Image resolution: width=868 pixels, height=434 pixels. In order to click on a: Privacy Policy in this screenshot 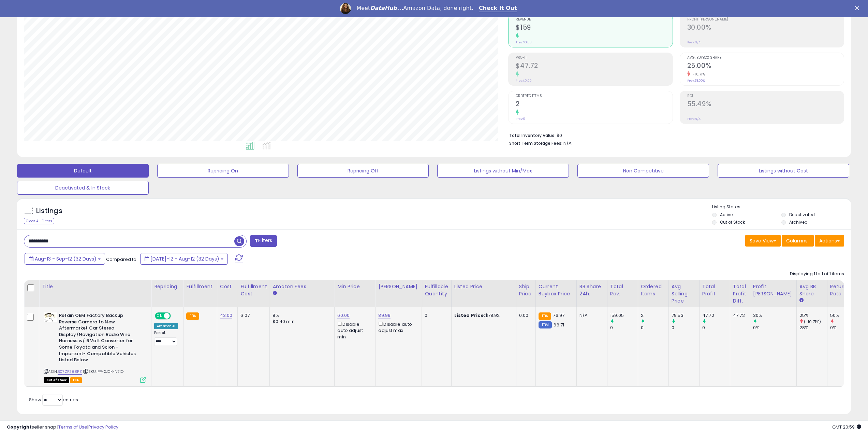, I will do `click(103, 426)`.